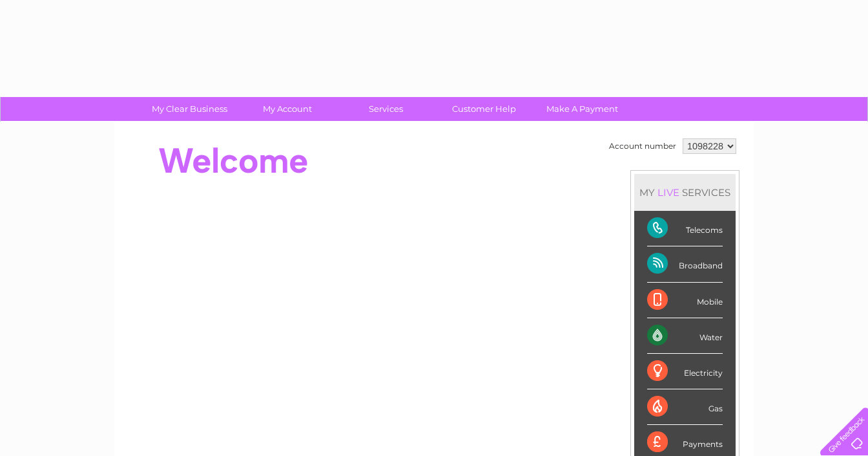 This screenshot has height=456, width=868. Describe the element at coordinates (685, 300) in the screenshot. I see `div: Mobile` at that location.